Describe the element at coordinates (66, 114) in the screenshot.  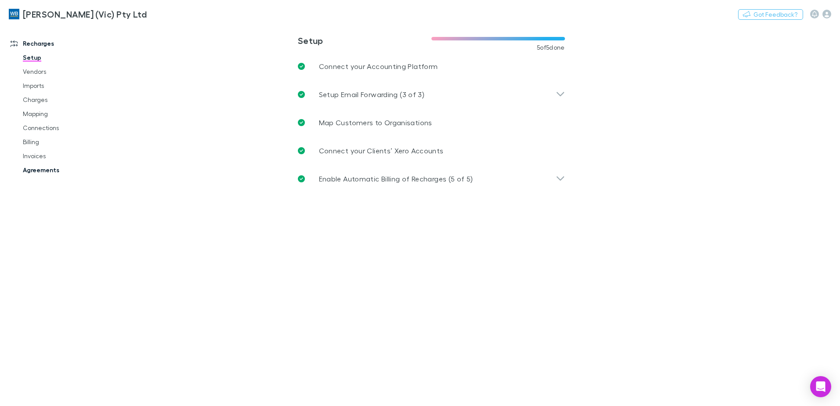
I see `a: Mapping` at that location.